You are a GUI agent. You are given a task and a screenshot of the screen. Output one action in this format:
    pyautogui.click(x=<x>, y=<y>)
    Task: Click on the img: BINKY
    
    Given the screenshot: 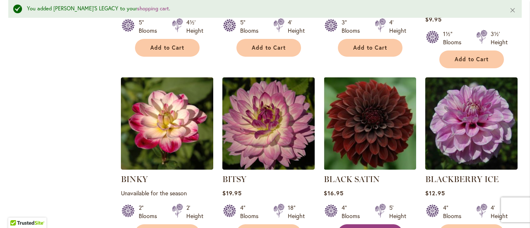 What is the action you would take?
    pyautogui.click(x=167, y=123)
    